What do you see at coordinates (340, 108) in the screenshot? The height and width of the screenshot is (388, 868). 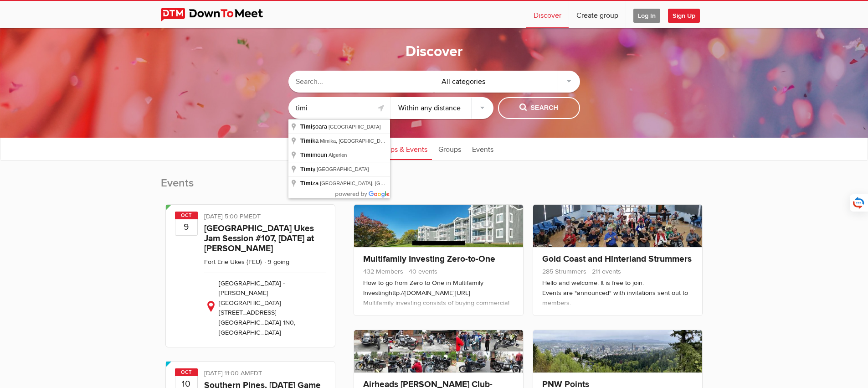 I see `input: Location or ZIP-Code` at bounding box center [340, 108].